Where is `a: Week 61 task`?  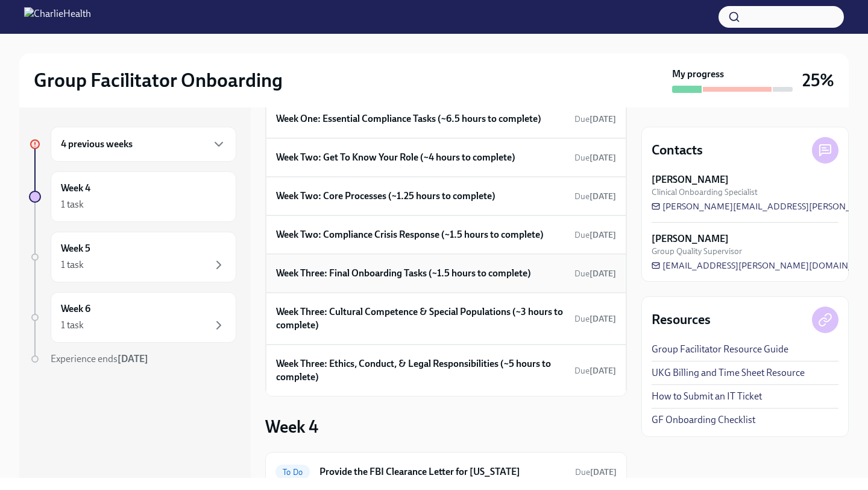
a: Week 61 task is located at coordinates (132, 317).